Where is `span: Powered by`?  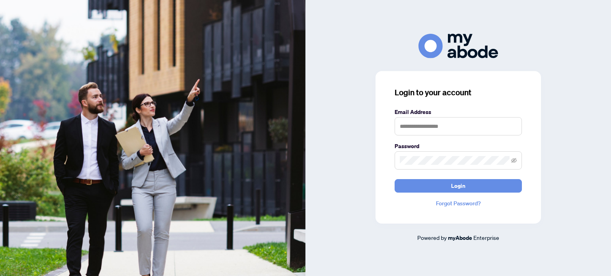 span: Powered by is located at coordinates (432, 238).